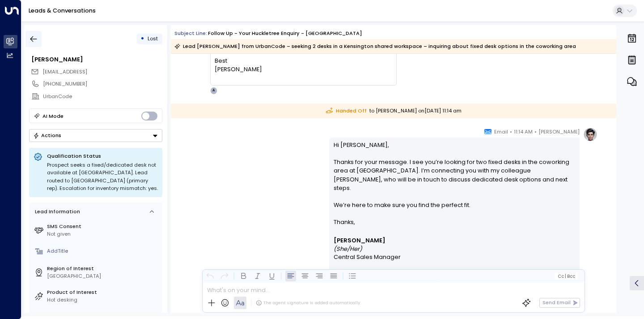  Describe the element at coordinates (103, 292) in the screenshot. I see `label: Product of Interest` at that location.